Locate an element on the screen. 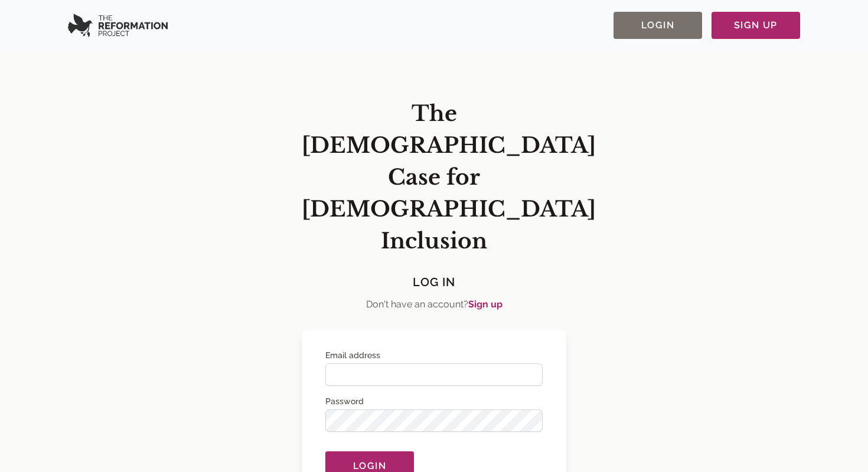  button: Sign Up is located at coordinates (755, 25).